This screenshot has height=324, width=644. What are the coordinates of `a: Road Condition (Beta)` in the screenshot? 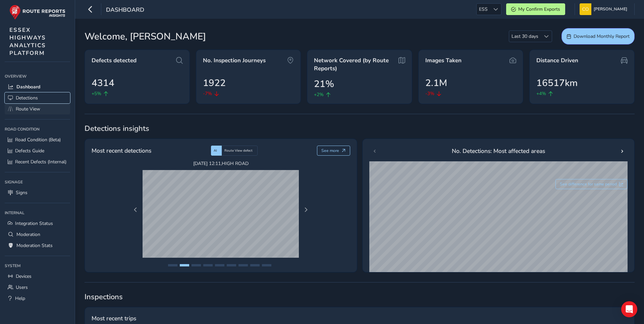 It's located at (37, 139).